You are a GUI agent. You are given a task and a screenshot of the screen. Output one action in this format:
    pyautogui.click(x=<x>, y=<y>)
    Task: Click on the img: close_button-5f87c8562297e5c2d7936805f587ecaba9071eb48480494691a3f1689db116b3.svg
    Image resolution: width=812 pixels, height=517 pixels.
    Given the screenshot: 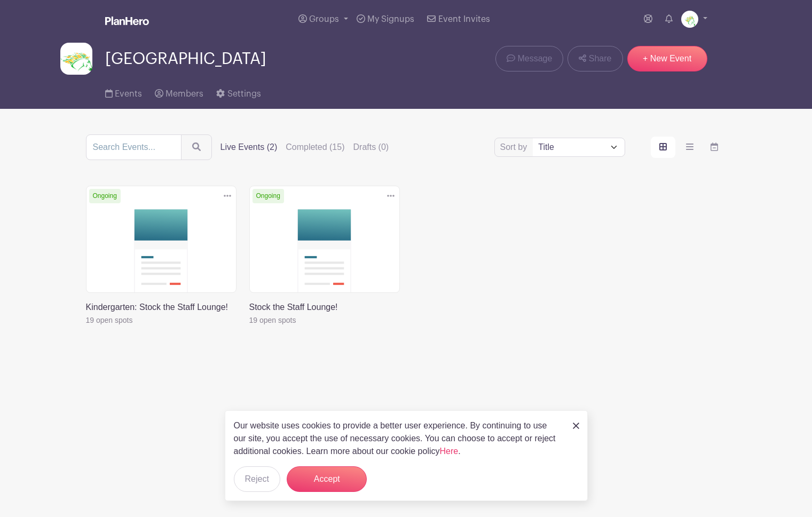 What is the action you would take?
    pyautogui.click(x=576, y=426)
    